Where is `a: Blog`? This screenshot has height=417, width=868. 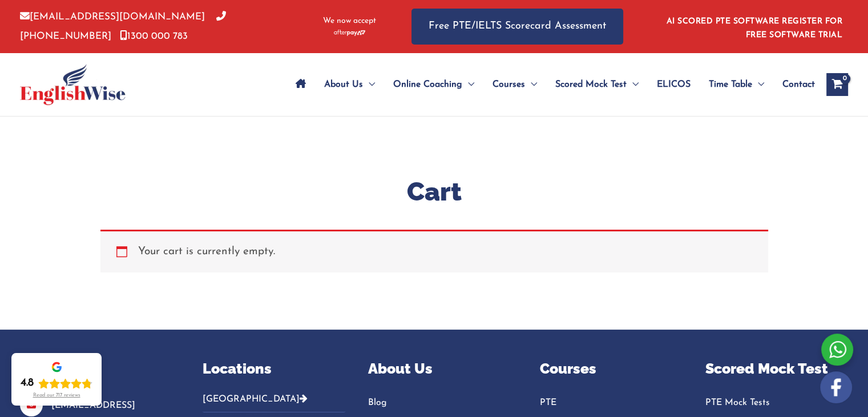 a: Blog is located at coordinates (440, 402).